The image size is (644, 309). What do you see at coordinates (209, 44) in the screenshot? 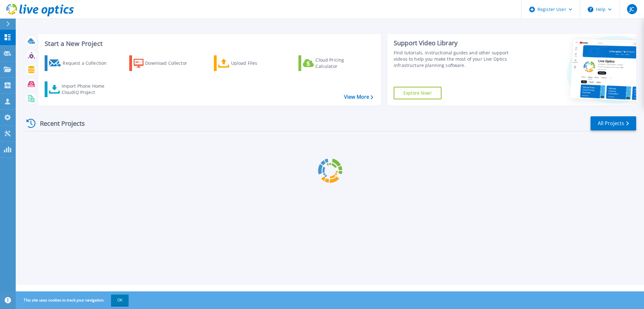
I see `h3: Start a New Project` at bounding box center [209, 44].